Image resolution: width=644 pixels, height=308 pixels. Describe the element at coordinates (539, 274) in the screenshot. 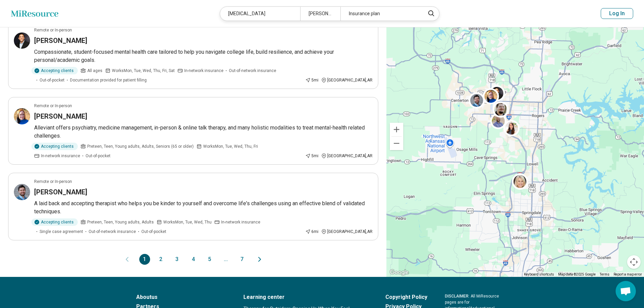

I see `button: Keyboard shortcuts` at that location.